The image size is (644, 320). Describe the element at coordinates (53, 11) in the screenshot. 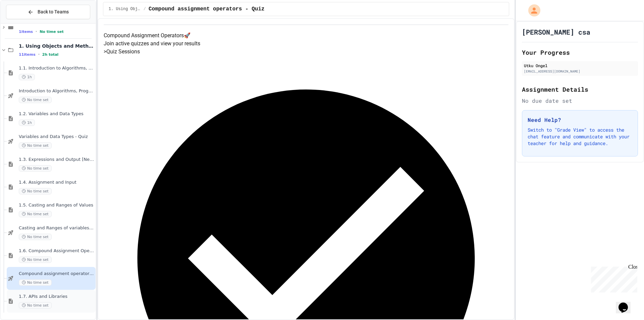

I see `span: Back to Teams` at that location.